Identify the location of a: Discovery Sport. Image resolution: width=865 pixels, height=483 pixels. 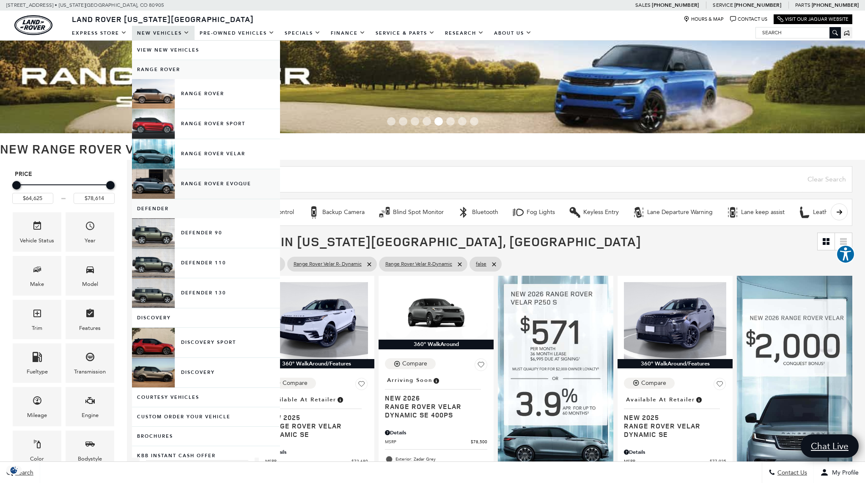
(206, 343).